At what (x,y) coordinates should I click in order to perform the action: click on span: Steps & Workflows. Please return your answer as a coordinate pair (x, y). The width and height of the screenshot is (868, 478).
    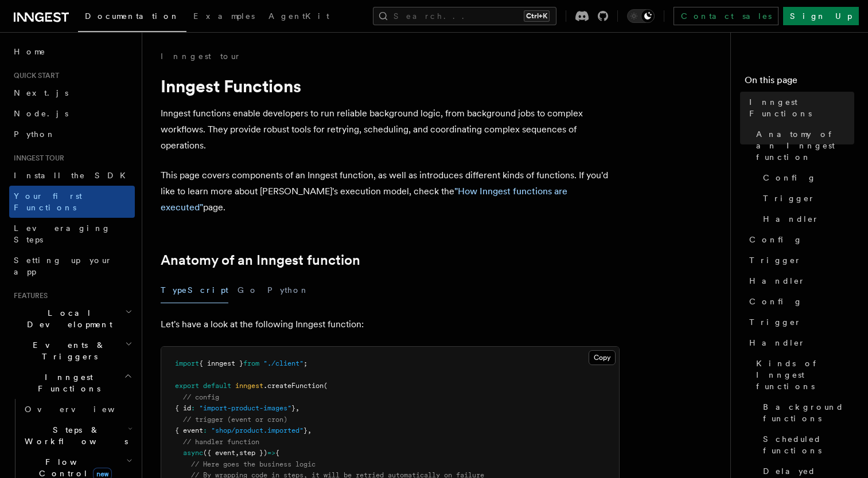
    Looking at the image, I should click on (74, 436).